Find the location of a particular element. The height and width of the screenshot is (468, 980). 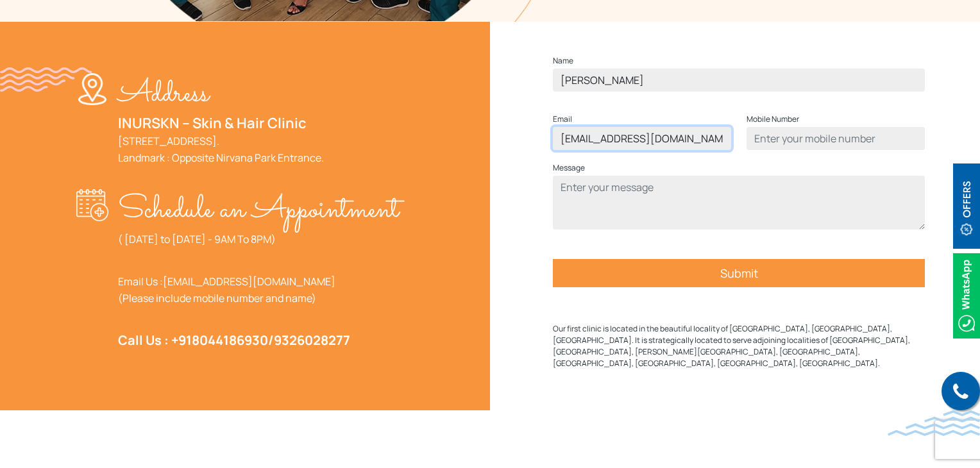

img: location-w is located at coordinates (97, 89).